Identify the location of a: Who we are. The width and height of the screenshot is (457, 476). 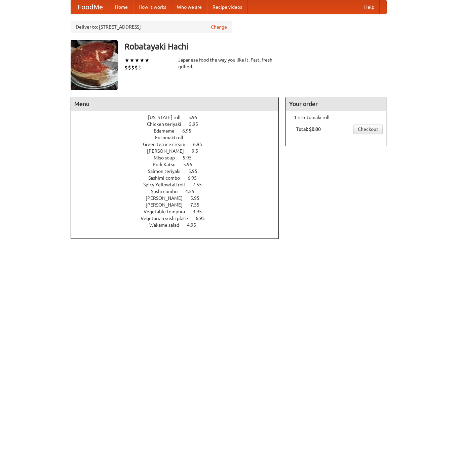
(189, 7).